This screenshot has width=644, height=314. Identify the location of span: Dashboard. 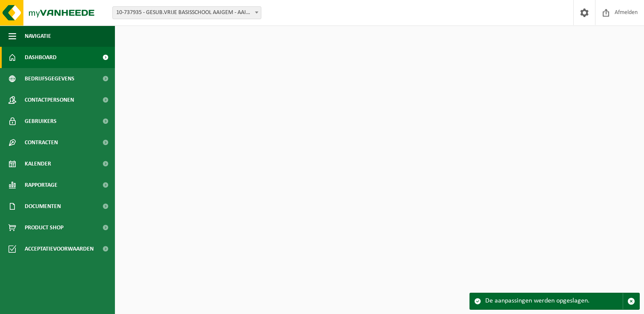
(40, 57).